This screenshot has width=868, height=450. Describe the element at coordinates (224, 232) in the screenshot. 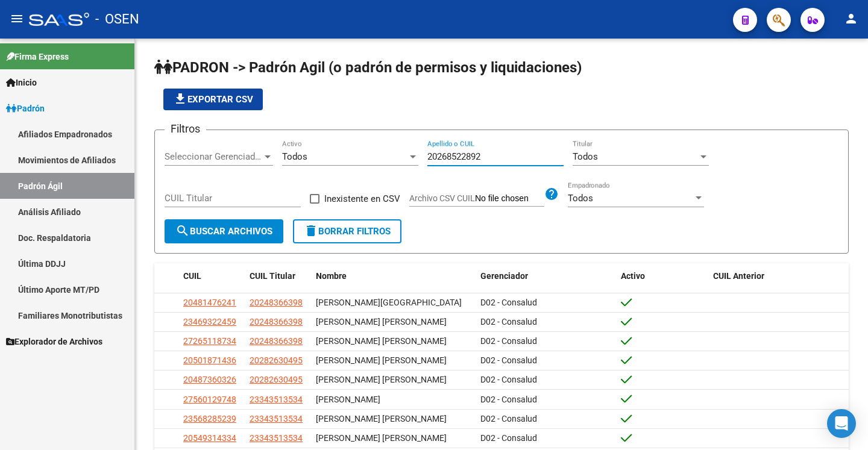

I see `span: Buscar Archivos` at that location.